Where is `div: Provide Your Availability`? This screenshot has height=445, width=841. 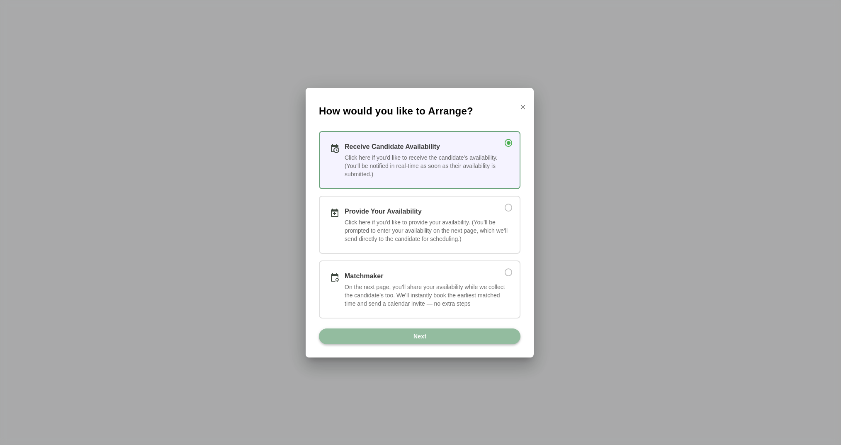
div: Provide Your Availability is located at coordinates (419, 211).